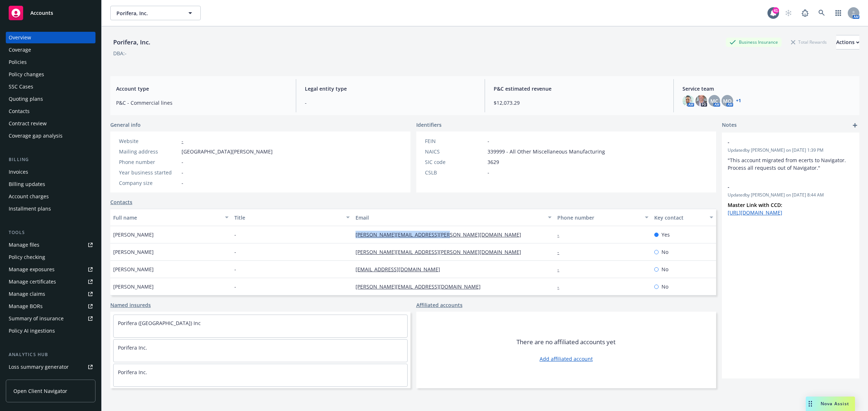 This screenshot has width=868, height=411. What do you see at coordinates (149, 152) in the screenshot?
I see `div: Mailing address` at bounding box center [149, 152].